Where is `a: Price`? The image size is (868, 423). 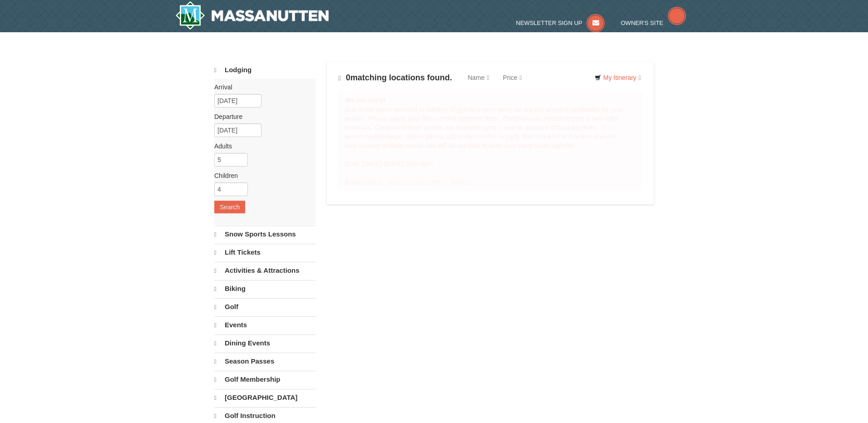 a: Price is located at coordinates (512, 78).